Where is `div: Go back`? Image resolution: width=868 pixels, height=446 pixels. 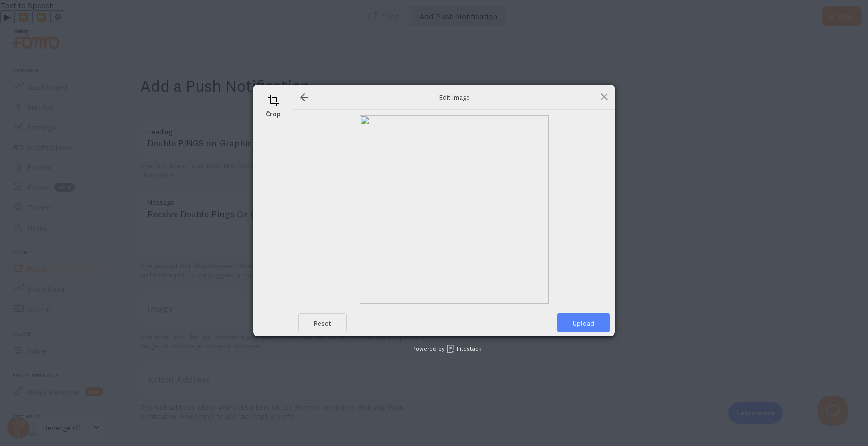
div: Go back is located at coordinates (304, 97).